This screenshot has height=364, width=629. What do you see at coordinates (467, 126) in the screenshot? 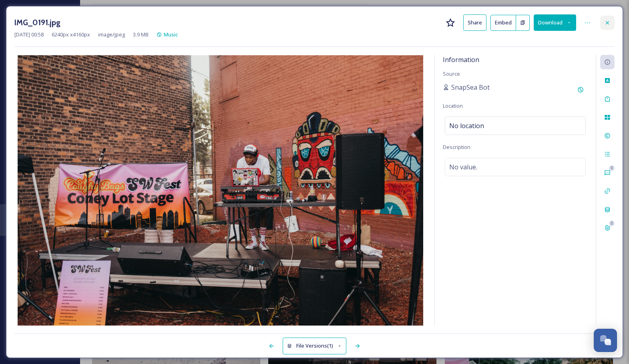
I see `span: No location` at bounding box center [467, 126].